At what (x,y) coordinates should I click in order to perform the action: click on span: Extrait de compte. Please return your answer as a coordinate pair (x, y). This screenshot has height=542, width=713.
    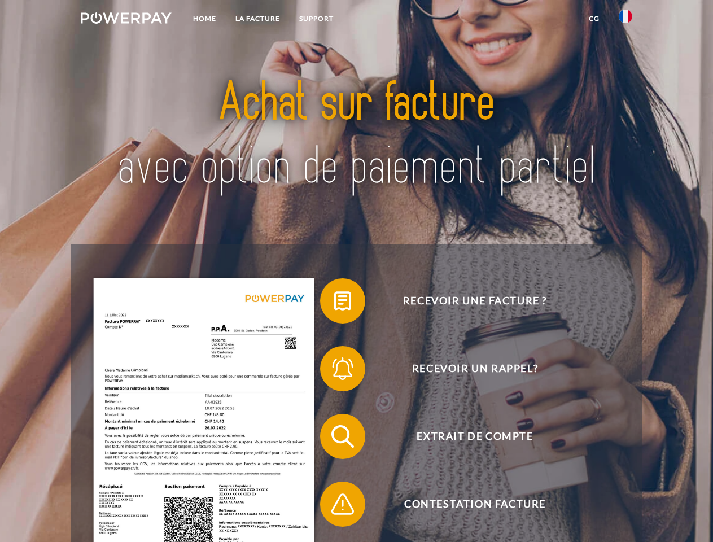
    Looking at the image, I should click on (475, 437).